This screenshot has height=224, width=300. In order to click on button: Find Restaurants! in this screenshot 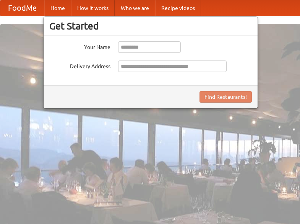, I will do `click(225, 97)`.